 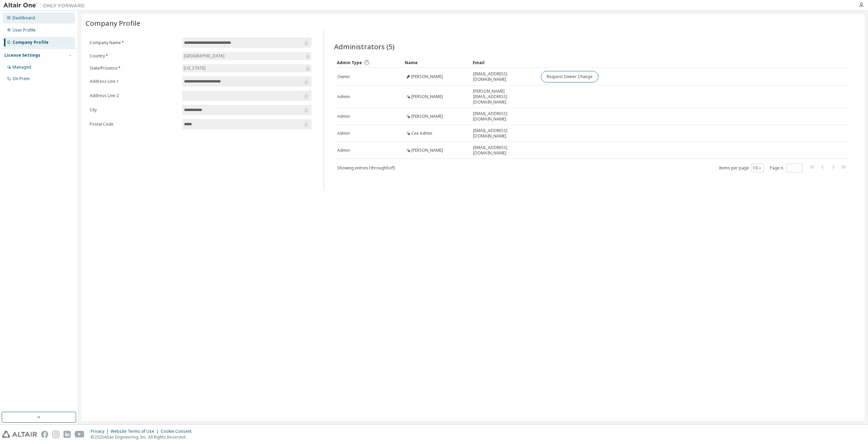 What do you see at coordinates (421, 133) in the screenshot?
I see `span: Cee Admin` at bounding box center [421, 133].